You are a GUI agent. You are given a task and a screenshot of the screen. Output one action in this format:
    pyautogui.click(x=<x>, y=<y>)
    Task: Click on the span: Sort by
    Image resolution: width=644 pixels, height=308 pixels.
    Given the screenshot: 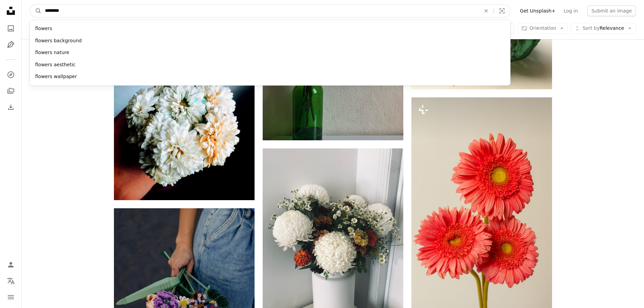 What is the action you would take?
    pyautogui.click(x=591, y=28)
    